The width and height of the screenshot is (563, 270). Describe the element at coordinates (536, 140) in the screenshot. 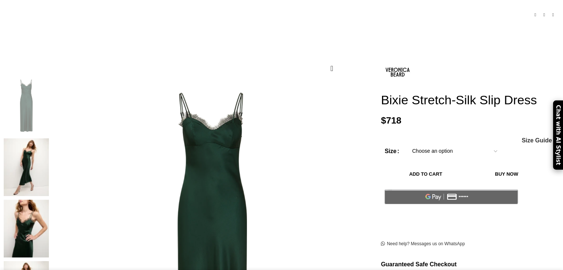

I see `a: Size Guide` at that location.